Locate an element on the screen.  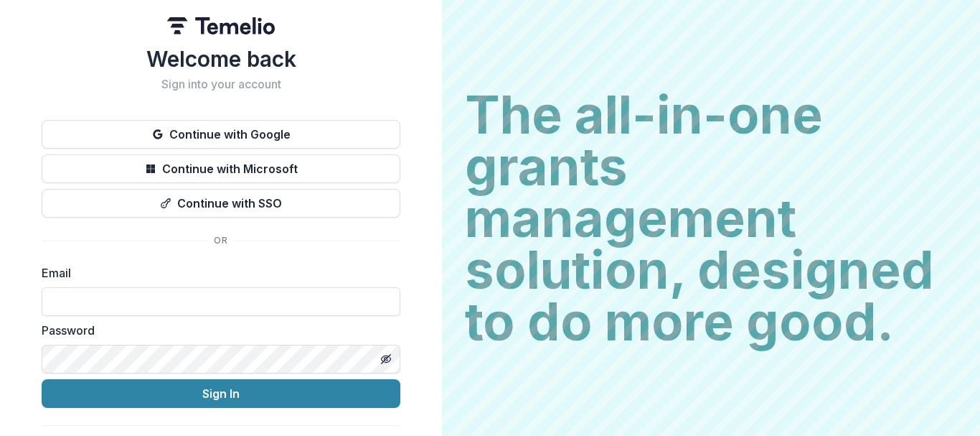
button: Toggle password visibility is located at coordinates (386, 359).